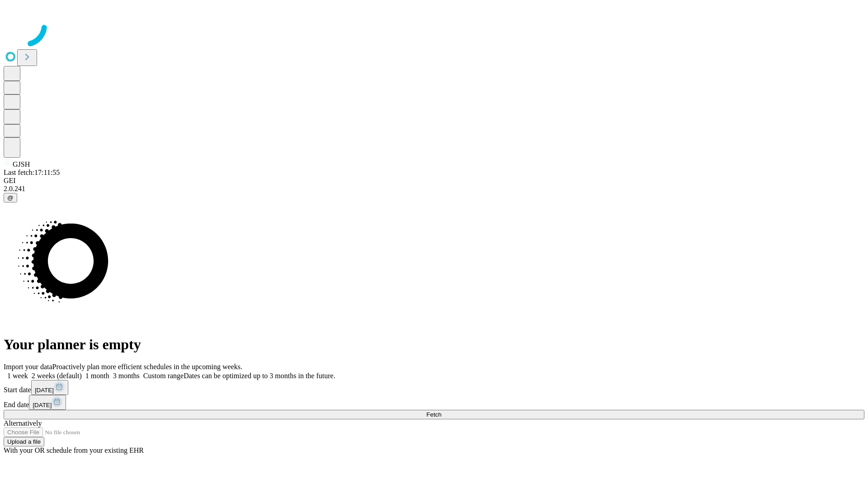  Describe the element at coordinates (434, 344) in the screenshot. I see `h1: Your planner is empty` at that location.